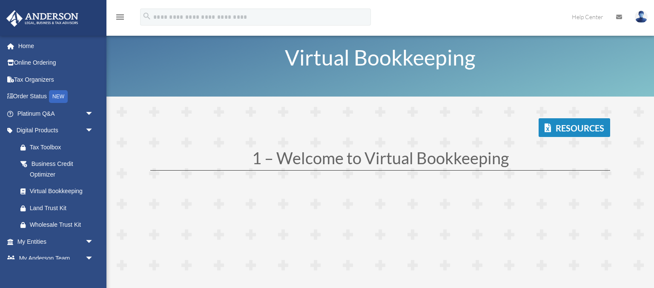  What do you see at coordinates (56, 114) in the screenshot?
I see `a: Platinum Q&Aarrow_drop_down` at bounding box center [56, 114].